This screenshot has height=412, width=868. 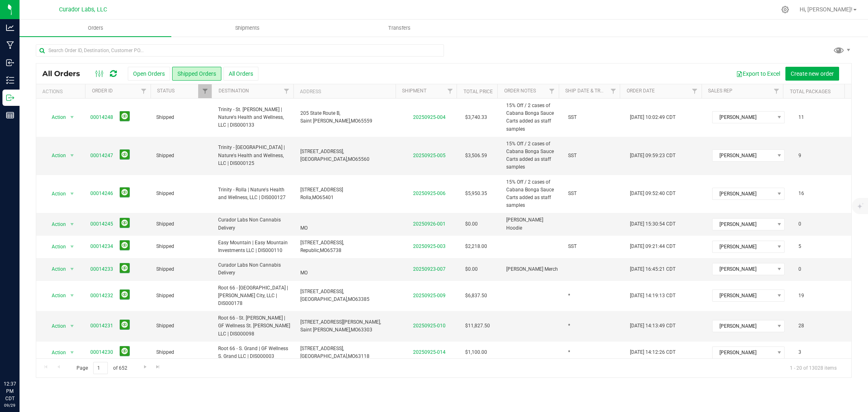 I want to click on span: SST, so click(x=572, y=246).